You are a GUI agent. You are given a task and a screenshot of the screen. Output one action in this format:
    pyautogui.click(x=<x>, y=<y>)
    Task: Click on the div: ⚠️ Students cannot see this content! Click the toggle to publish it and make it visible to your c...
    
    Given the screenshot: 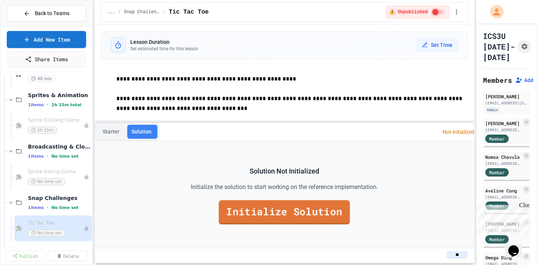 What is the action you would take?
    pyautogui.click(x=418, y=12)
    